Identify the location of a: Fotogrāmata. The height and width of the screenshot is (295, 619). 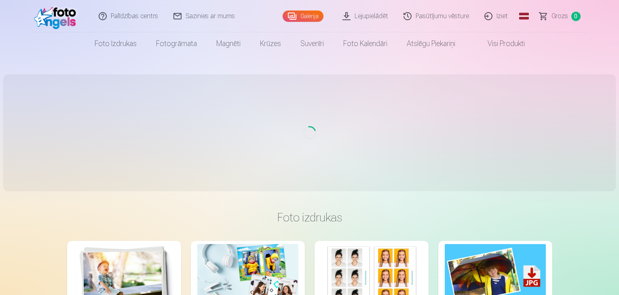
(176, 44).